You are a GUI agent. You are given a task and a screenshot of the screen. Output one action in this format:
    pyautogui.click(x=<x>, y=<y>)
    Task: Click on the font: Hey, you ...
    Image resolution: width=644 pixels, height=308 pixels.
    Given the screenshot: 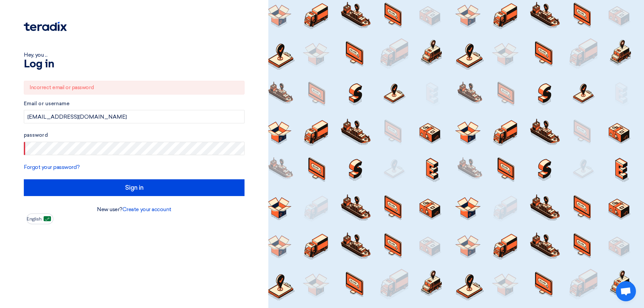 What is the action you would take?
    pyautogui.click(x=36, y=55)
    